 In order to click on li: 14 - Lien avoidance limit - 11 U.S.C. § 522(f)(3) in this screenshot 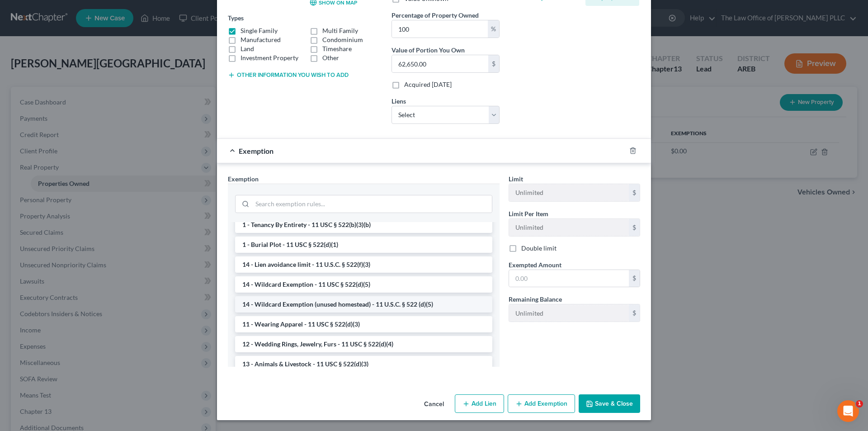, I will do `click(363, 264)`.